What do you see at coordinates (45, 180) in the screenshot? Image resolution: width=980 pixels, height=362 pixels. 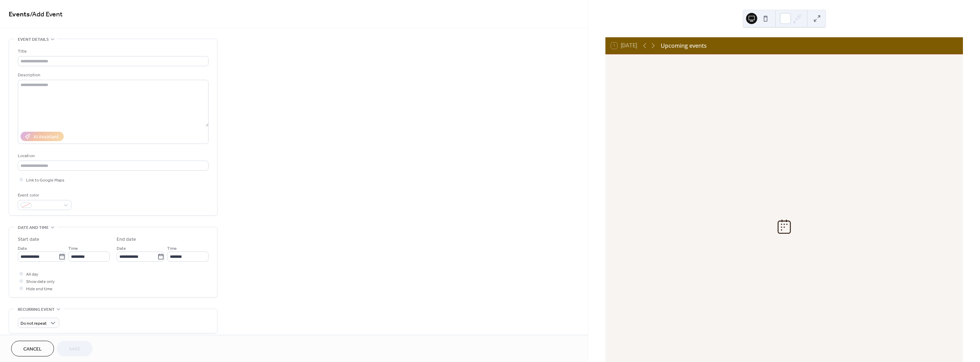 I see `span: Link to Google Maps` at bounding box center [45, 180].